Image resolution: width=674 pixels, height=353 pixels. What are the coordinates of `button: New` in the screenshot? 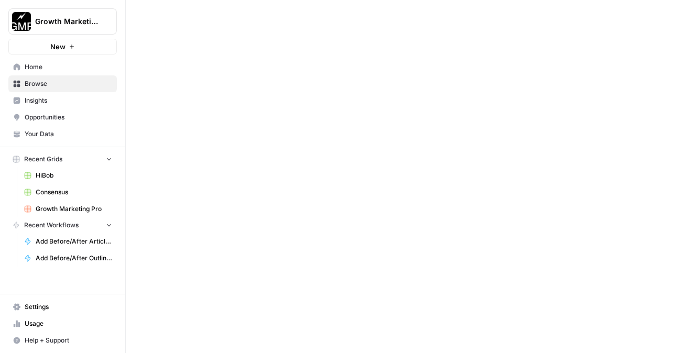 It's located at (62, 47).